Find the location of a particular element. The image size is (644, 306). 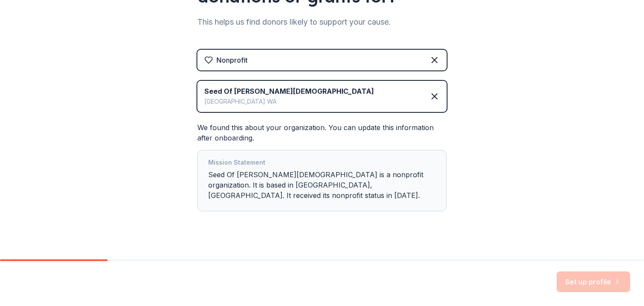

div: We found this about your organization. You can update this information after onboarding. is located at coordinates (322, 167).